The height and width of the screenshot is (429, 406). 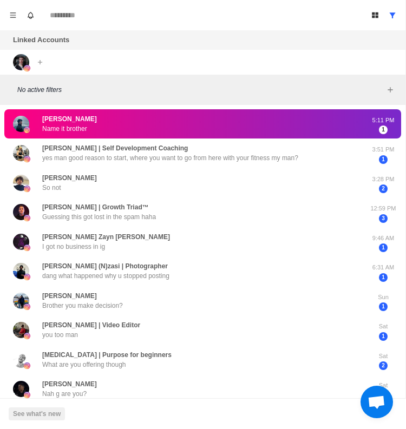 What do you see at coordinates (64, 129) in the screenshot?
I see `p: Name it brother` at bounding box center [64, 129].